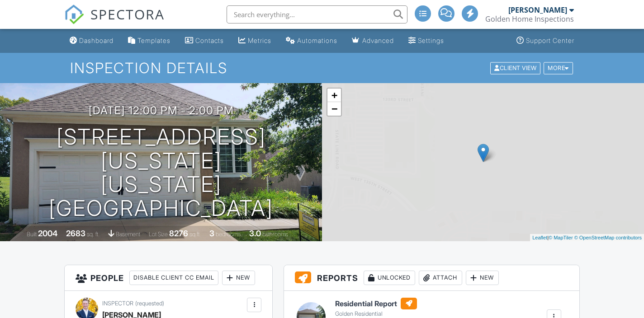  What do you see at coordinates (317, 40) in the screenshot?
I see `div: Automations` at bounding box center [317, 40].